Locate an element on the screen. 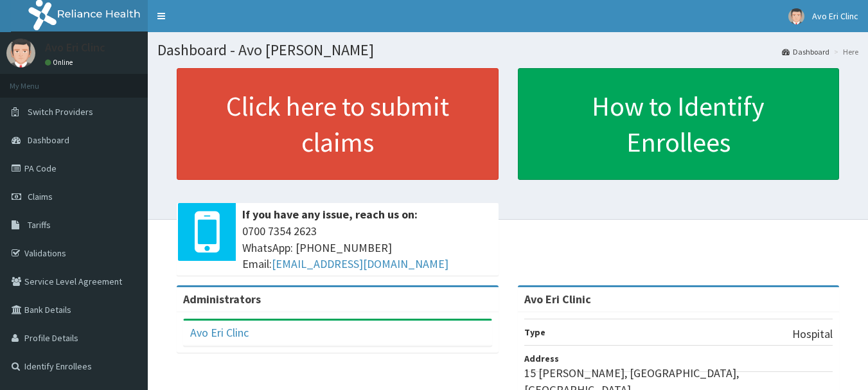 This screenshot has width=868, height=390. b: Type is located at coordinates (535, 333).